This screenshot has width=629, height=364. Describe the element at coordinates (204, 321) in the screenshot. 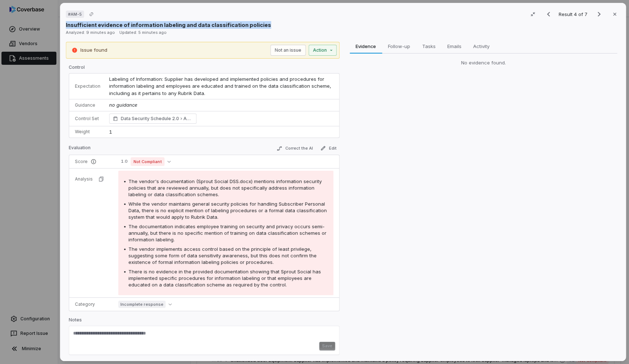

I see `p: Notes` at that location.